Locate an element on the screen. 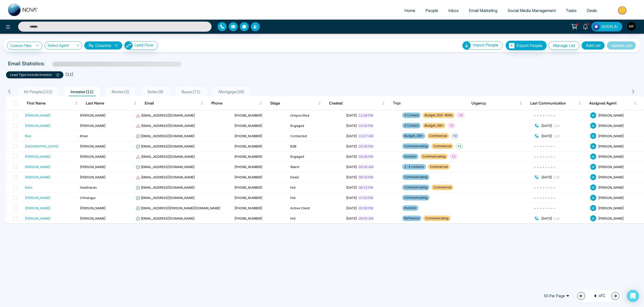  a: Inbox is located at coordinates (454, 10).